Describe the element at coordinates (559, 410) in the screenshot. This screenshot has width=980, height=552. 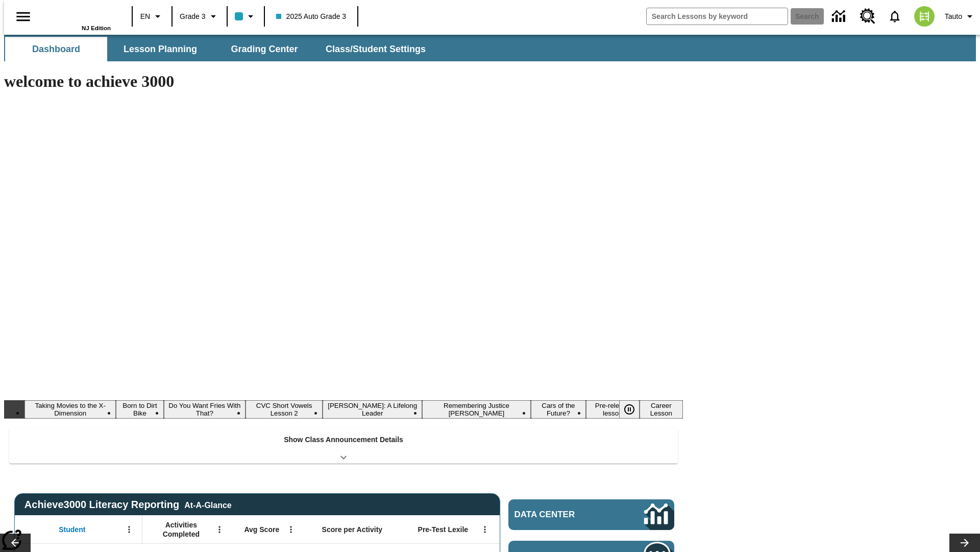
I see `button: Slide 7 Cars of the Future?` at that location.